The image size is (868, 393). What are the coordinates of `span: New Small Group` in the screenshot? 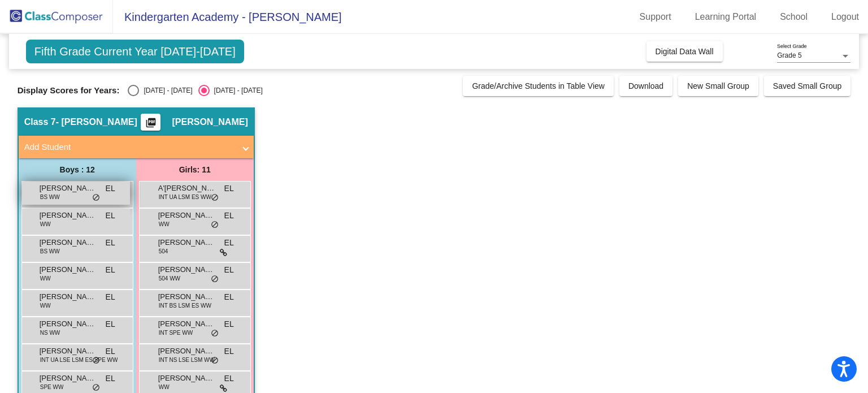 It's located at (718, 86).